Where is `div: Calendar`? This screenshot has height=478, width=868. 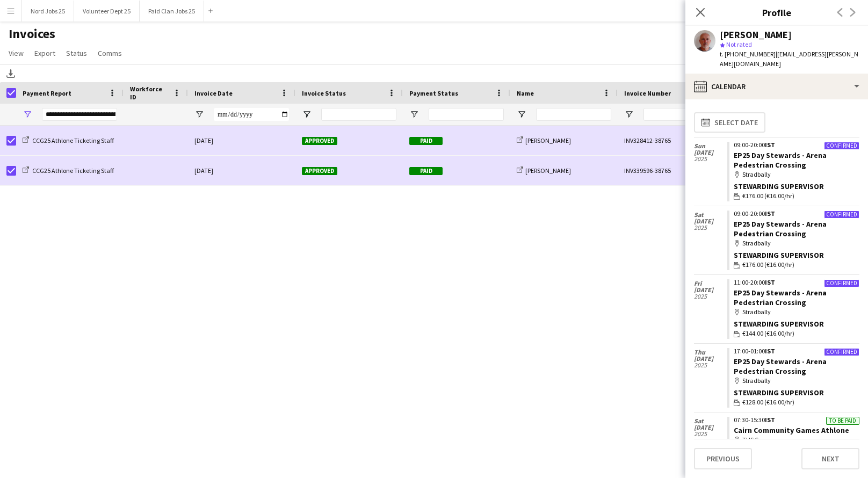 div: Calendar is located at coordinates (777, 87).